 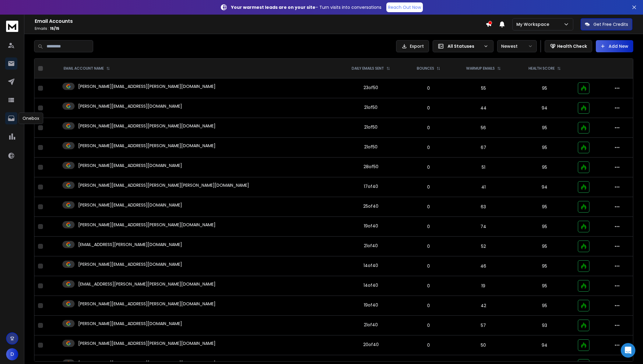 What do you see at coordinates (483, 326) in the screenshot?
I see `td: 57` at bounding box center [483, 326].